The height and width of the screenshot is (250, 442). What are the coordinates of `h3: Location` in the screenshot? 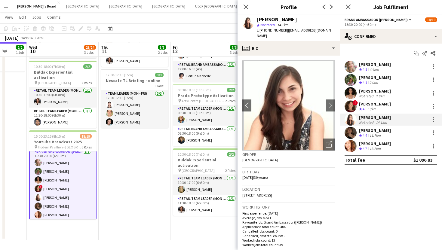 It's located at (288, 189).